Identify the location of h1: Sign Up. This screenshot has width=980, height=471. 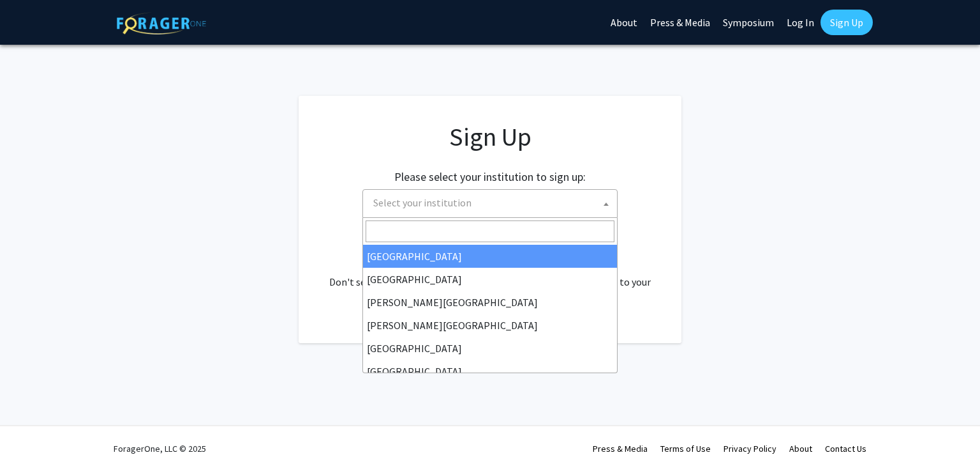
(490, 137).